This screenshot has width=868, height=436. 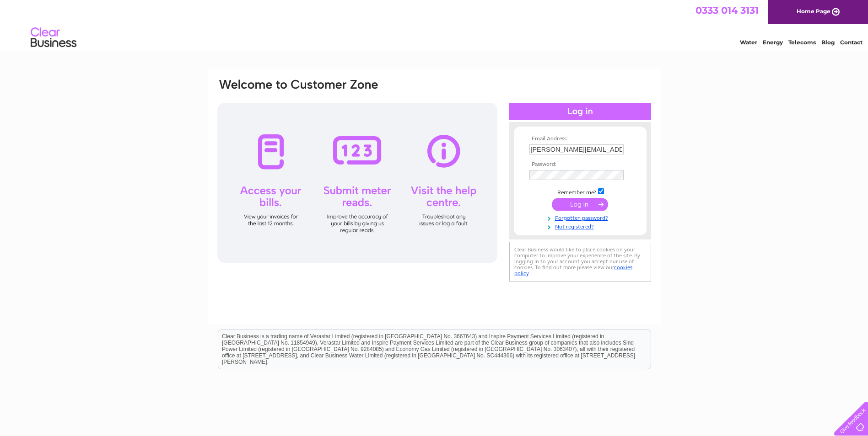 I want to click on a: Contact, so click(x=851, y=42).